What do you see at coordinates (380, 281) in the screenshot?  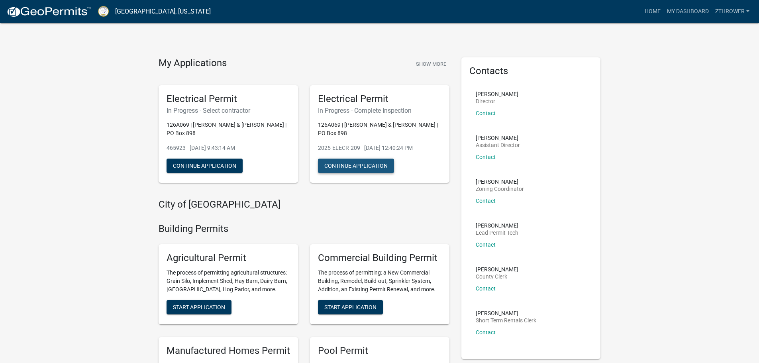 I see `p: The process of permitting: a New Commercial Building, Remodel, Build-out, Sprinkler System, Addit...` at bounding box center [380, 281].